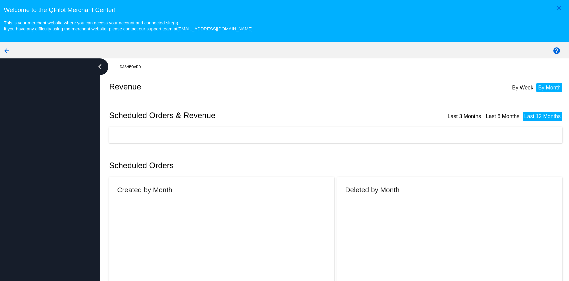 The width and height of the screenshot is (569, 281). What do you see at coordinates (465, 116) in the screenshot?
I see `a: Last 3 Months` at bounding box center [465, 116].